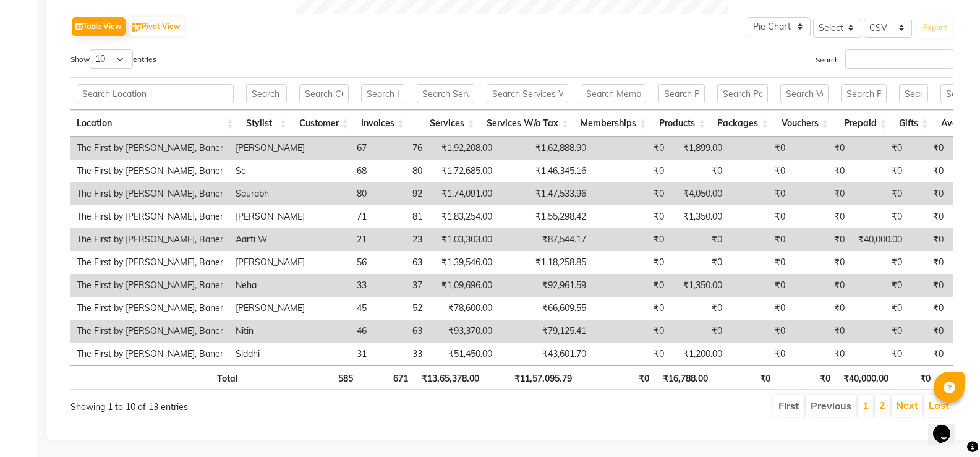  What do you see at coordinates (400, 331) in the screenshot?
I see `td: 63` at bounding box center [400, 331].